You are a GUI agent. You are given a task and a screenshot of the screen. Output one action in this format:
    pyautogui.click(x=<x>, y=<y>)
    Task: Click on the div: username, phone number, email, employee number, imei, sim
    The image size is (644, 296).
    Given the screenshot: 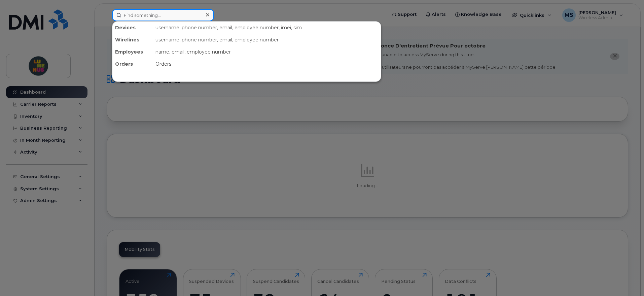 What is the action you would take?
    pyautogui.click(x=266, y=27)
    